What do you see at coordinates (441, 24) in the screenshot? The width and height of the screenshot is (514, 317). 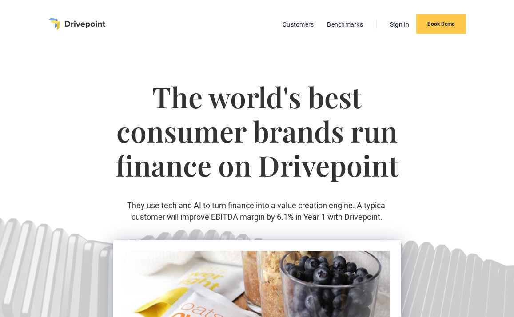 I see `a: Book Demo` at bounding box center [441, 24].